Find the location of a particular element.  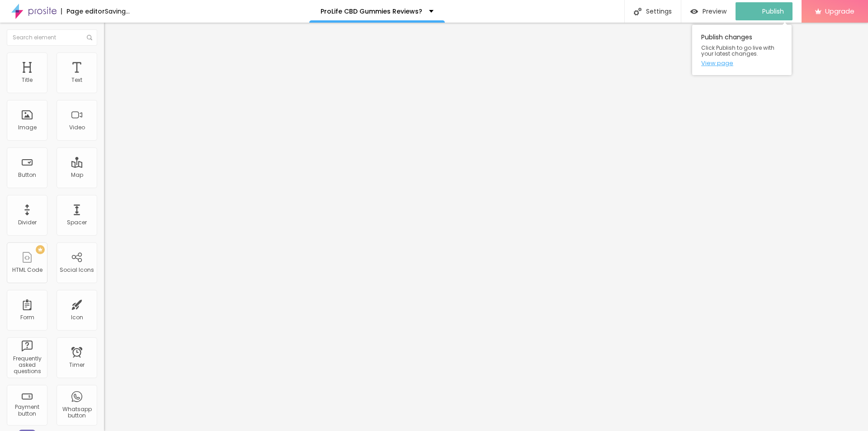

div: Publish changes is located at coordinates (742, 49).